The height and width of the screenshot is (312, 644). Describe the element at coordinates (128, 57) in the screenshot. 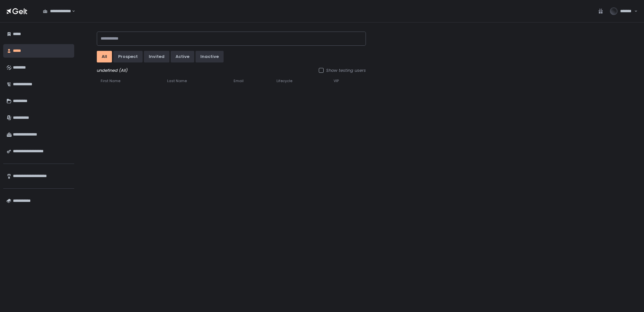

I see `div: prospect` at that location.